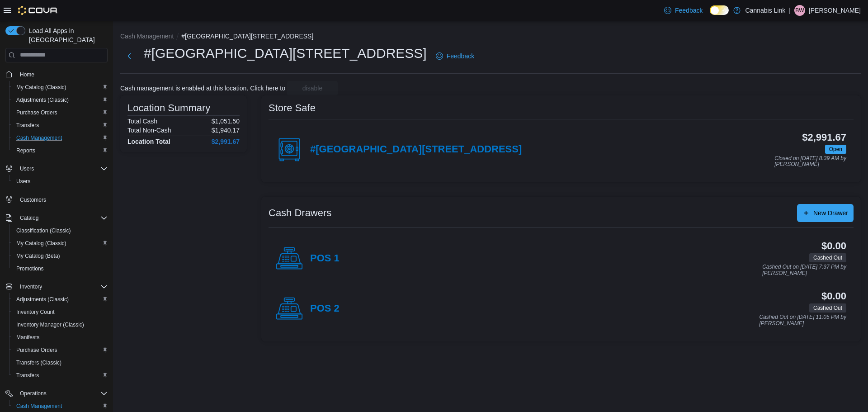 This screenshot has height=412, width=868. What do you see at coordinates (800, 10) in the screenshot?
I see `div: Braedan Watson` at bounding box center [800, 10].